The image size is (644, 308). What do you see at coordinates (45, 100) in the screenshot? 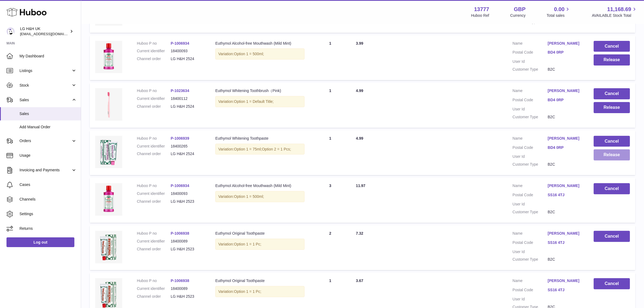
I see `span: Sales` at bounding box center [45, 100].